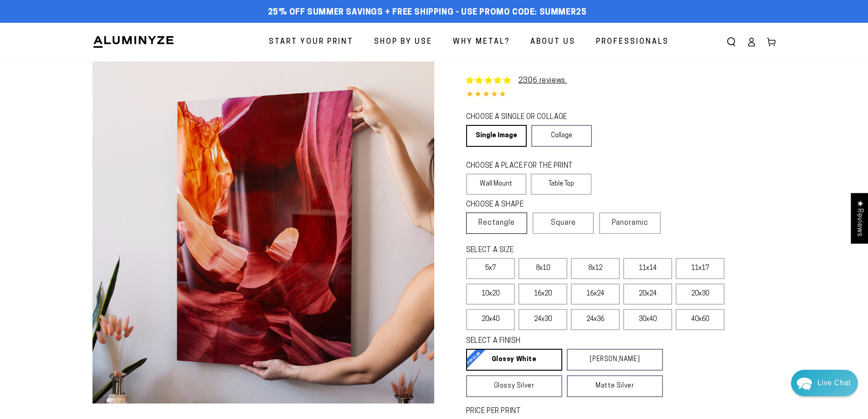  Describe the element at coordinates (97, 26) in the screenshot. I see `img: John` at that location.